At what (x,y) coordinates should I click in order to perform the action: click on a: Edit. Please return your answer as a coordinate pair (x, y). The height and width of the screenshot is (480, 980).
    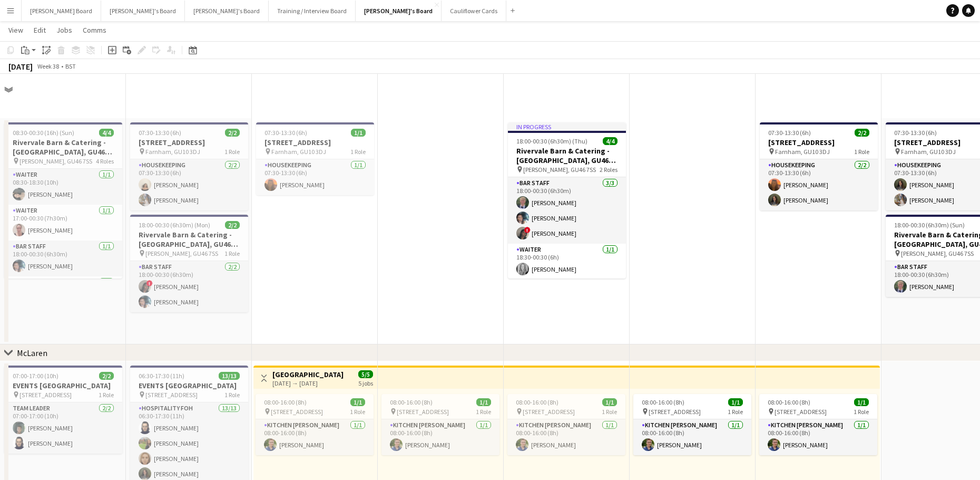
    Looking at the image, I should click on (40, 30).